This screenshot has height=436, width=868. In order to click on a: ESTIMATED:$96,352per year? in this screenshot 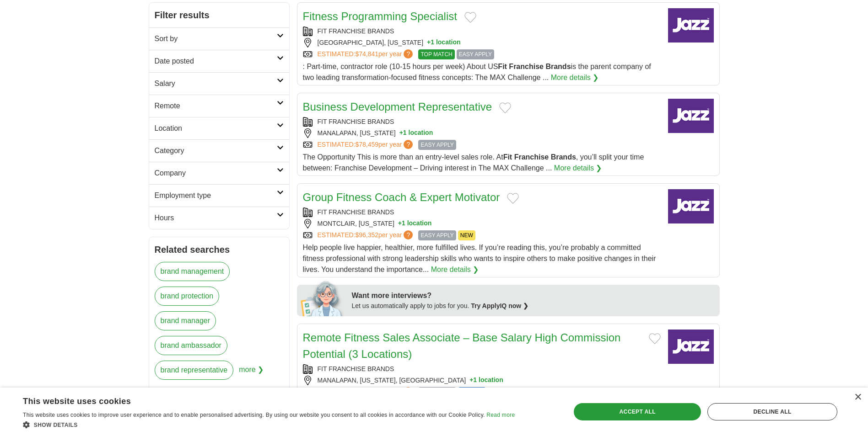, I will do `click(366, 236)`.